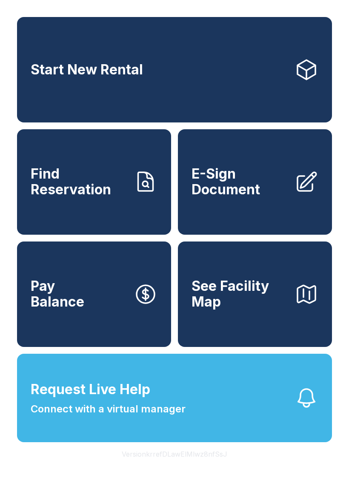 Image resolution: width=349 pixels, height=483 pixels. I want to click on button: VersionkrrefDLawElMlwz8nfSsJ, so click(174, 454).